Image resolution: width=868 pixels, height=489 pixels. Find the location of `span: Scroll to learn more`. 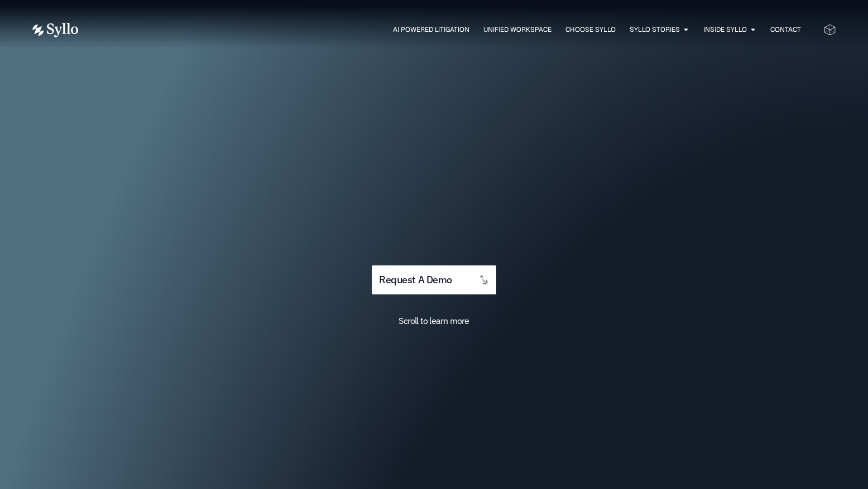

span: Scroll to learn more is located at coordinates (434, 321).